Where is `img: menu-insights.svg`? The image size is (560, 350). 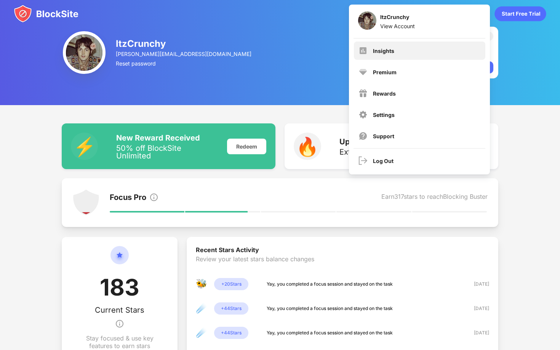 img: menu-insights.svg is located at coordinates (363, 51).